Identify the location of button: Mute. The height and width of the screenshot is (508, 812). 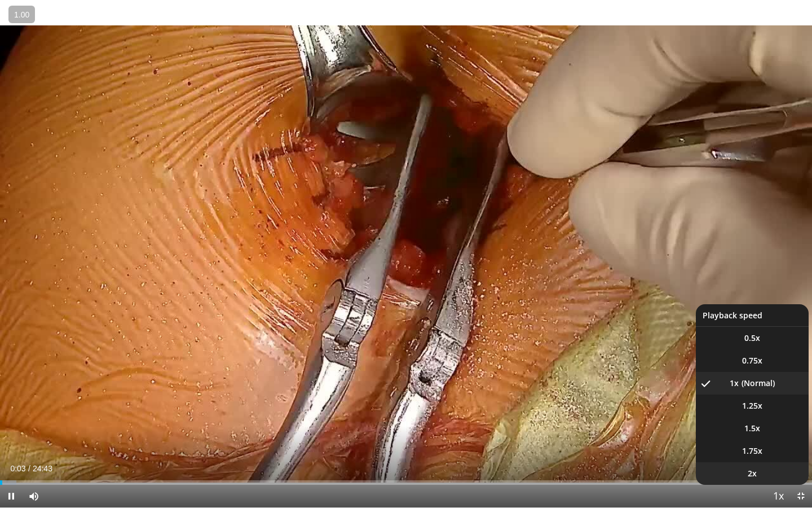
(34, 496).